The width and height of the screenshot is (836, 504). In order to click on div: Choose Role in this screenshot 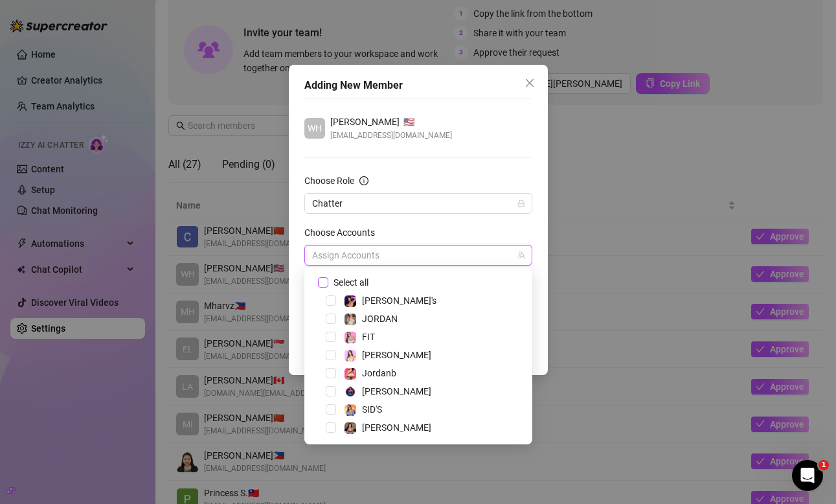, I will do `click(329, 181)`.